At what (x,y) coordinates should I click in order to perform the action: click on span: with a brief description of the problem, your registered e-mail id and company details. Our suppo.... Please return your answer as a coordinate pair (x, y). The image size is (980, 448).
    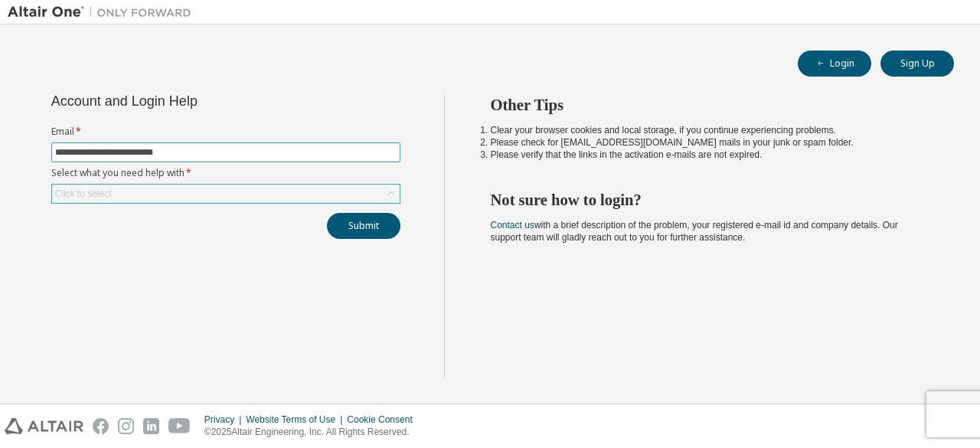
    Looking at the image, I should click on (695, 231).